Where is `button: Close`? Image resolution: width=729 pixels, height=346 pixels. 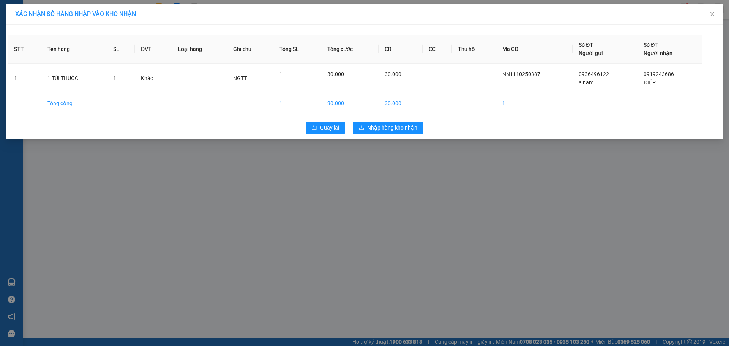
button: Close is located at coordinates (712, 14).